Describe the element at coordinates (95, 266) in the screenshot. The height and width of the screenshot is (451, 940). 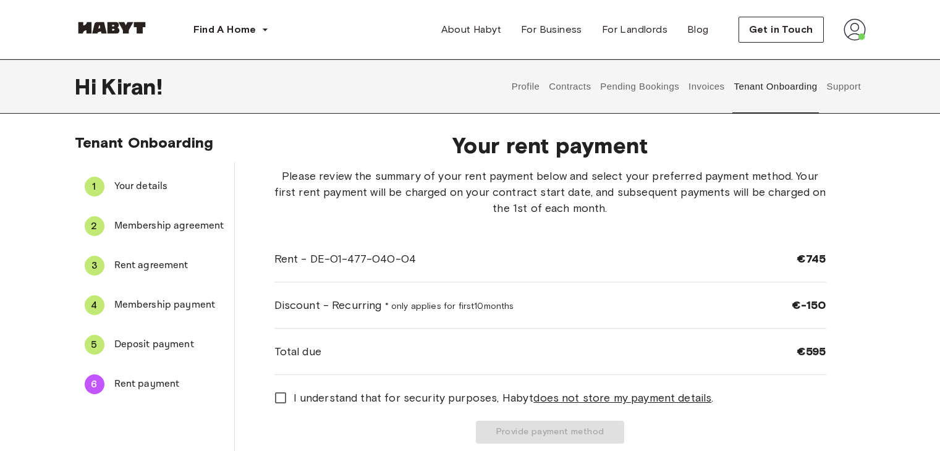
I see `div: 3` at that location.